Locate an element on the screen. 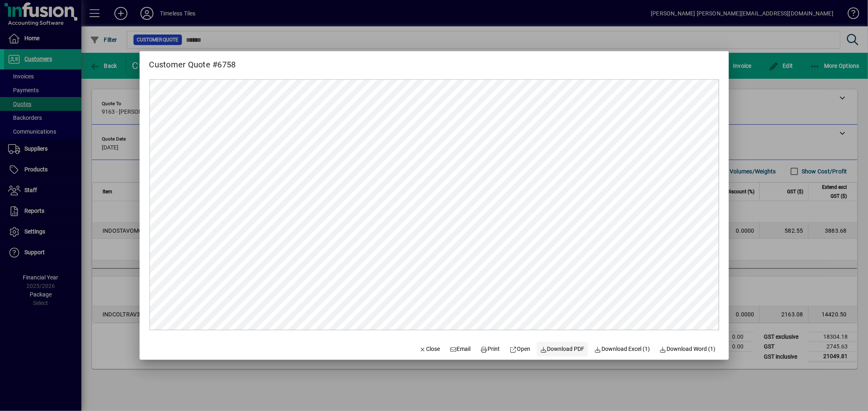 The width and height of the screenshot is (868, 411). a: Download PDF is located at coordinates (563, 350).